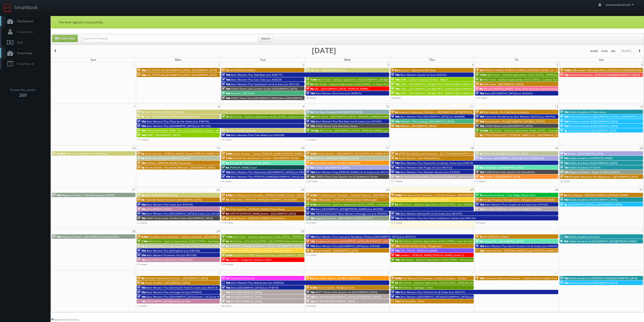  Describe the element at coordinates (585, 167) in the screenshot. I see `span: Kiddie Academy of Olathe` at that location.